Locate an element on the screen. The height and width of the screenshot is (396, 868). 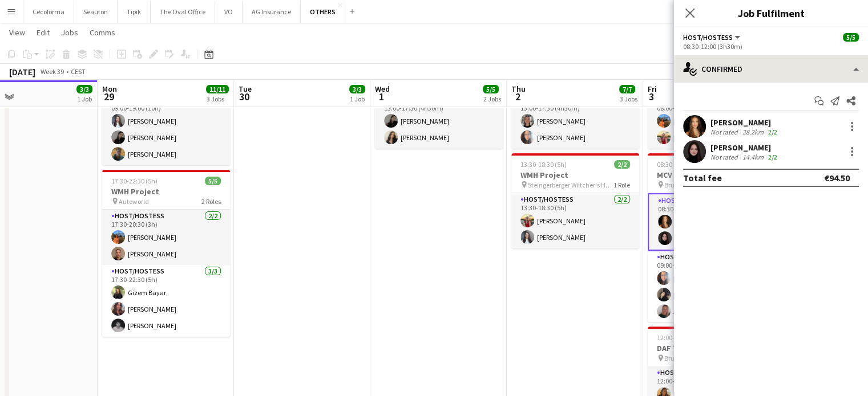
span: Wed is located at coordinates (382, 89).